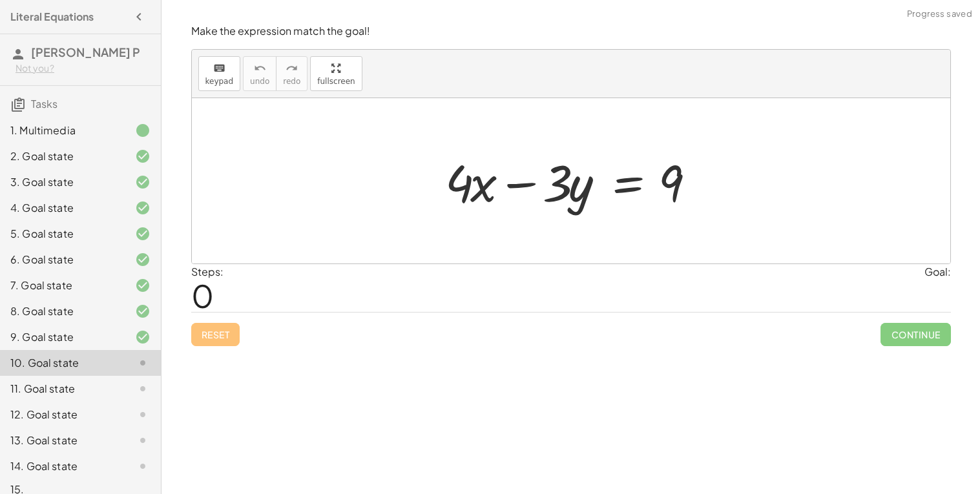 Image resolution: width=980 pixels, height=494 pixels. I want to click on div: 7. Goal state, so click(62, 285).